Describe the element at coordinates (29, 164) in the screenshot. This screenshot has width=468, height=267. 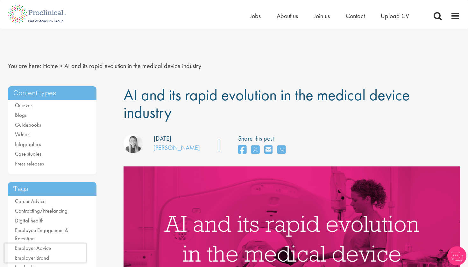
I see `a: Press releases` at that location.